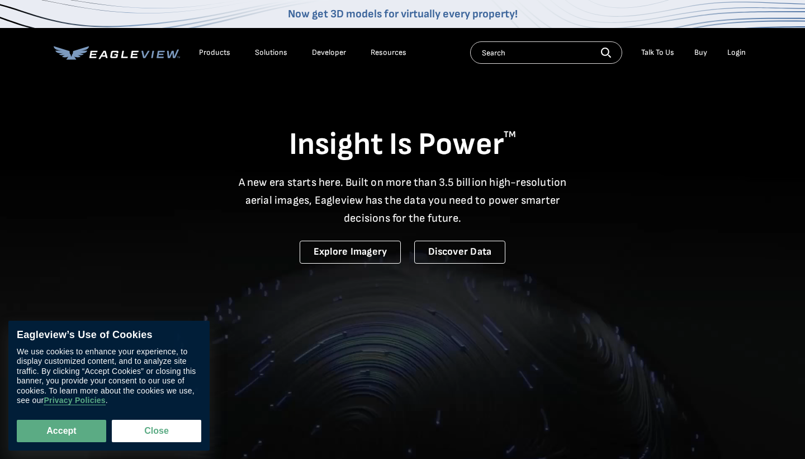 This screenshot has height=459, width=805. What do you see at coordinates (389, 53) in the screenshot?
I see `div: Resources` at bounding box center [389, 53].